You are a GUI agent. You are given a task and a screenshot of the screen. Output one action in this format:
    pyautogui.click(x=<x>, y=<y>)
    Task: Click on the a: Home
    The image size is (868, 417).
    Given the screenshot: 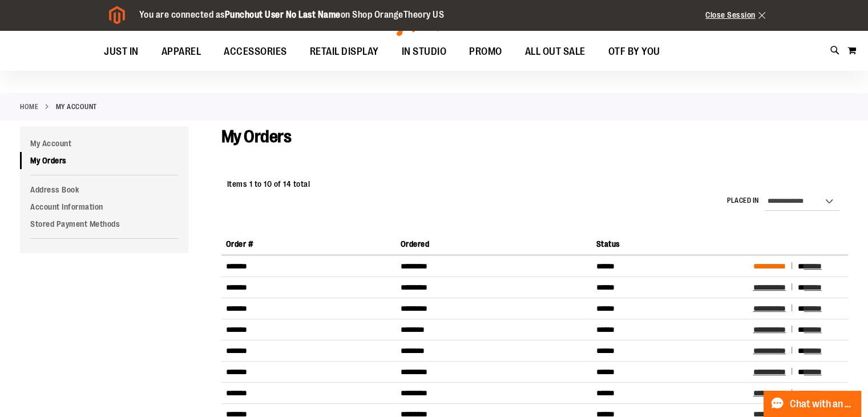 What is the action you would take?
    pyautogui.click(x=29, y=107)
    